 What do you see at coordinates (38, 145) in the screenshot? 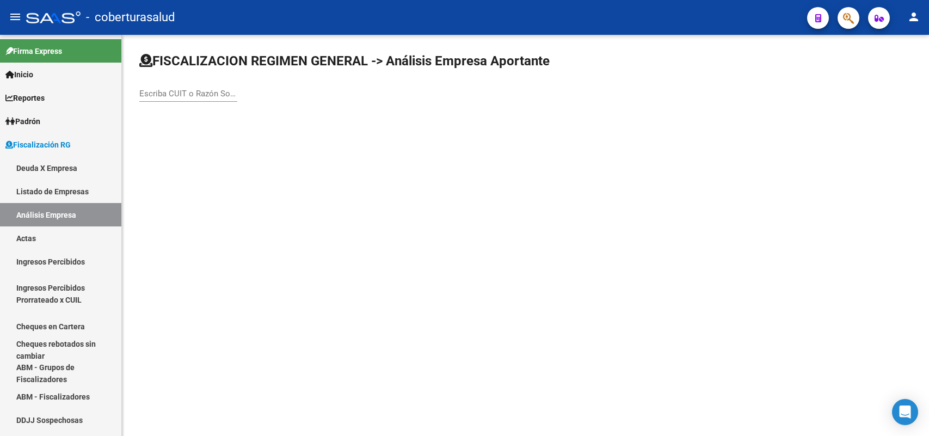
I see `span: Fiscalización RG` at bounding box center [38, 145].